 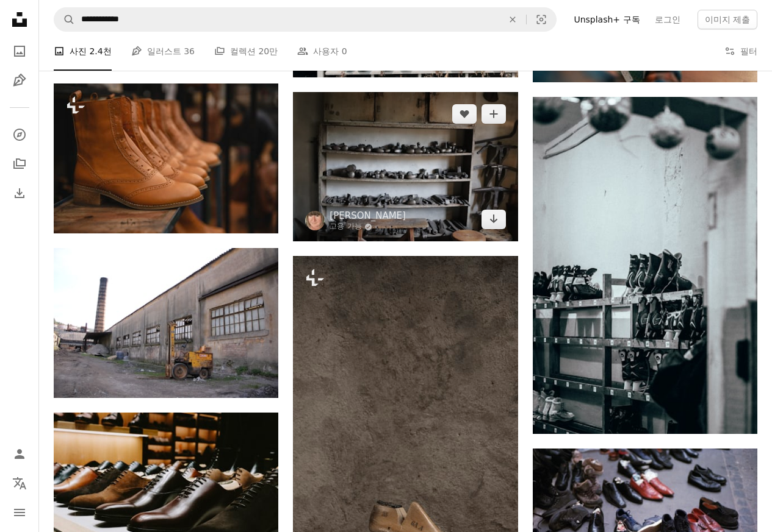 What do you see at coordinates (405, 167) in the screenshot?
I see `img: 도구는 작업장의 선반에 정리되어 있습니다.` at bounding box center [405, 167].